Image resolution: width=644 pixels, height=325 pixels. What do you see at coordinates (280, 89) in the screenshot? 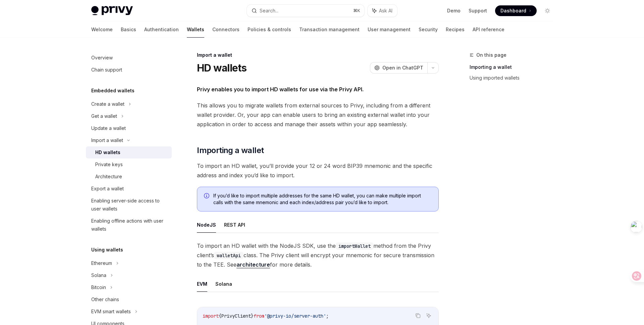
I see `strong: Privy enables you to import HD wallets for use via the Privy API.` at bounding box center [280, 89].